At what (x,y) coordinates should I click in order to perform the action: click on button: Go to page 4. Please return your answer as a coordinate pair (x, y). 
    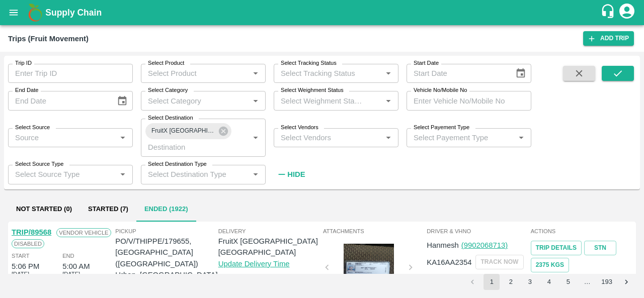
    Looking at the image, I should click on (549, 282).